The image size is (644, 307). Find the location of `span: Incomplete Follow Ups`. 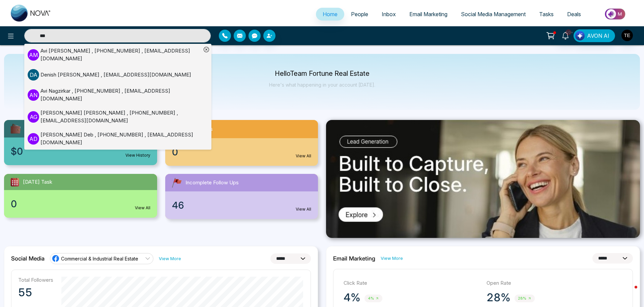

span: Incomplete Follow Ups is located at coordinates (212, 183).